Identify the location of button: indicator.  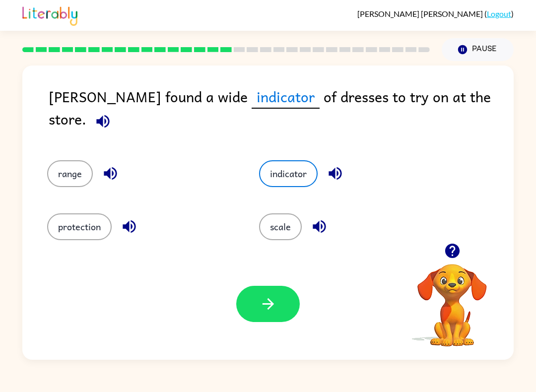
(288, 173).